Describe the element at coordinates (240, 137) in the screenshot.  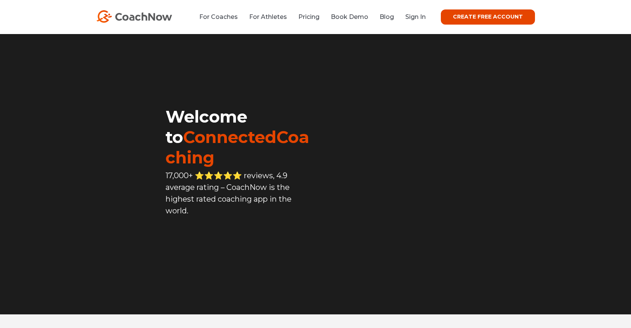
I see `h1: Welcome to` at that location.